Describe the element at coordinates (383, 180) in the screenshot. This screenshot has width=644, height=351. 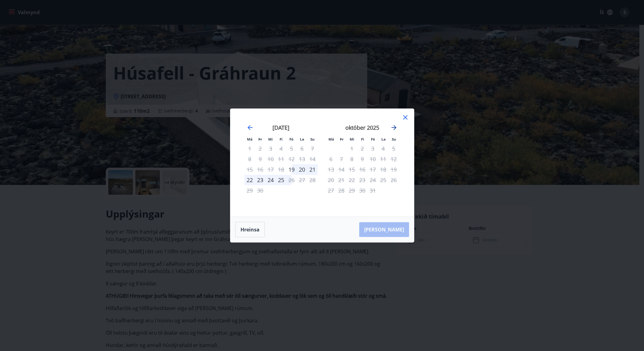
I see `td: Not available. laugardagur, 25. október 2025` at that location.